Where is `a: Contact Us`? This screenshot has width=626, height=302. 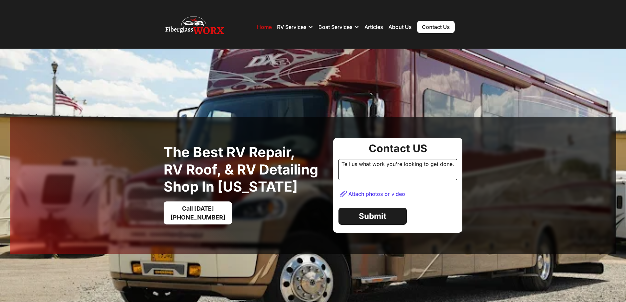
a: Contact Us is located at coordinates (436, 27).